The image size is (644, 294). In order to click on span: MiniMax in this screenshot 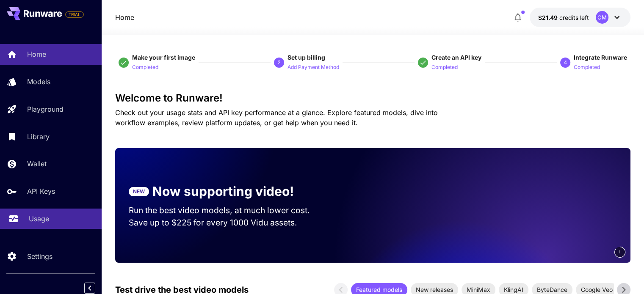, I will do `click(479, 289)`.